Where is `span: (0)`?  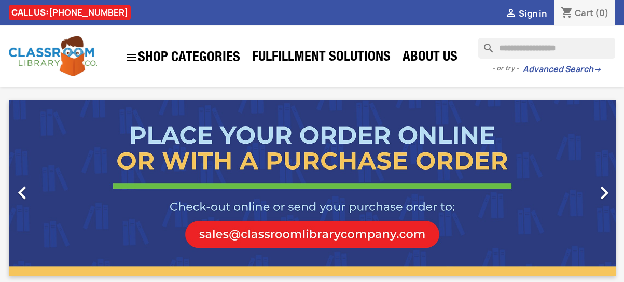 span: (0) is located at coordinates (601, 13).